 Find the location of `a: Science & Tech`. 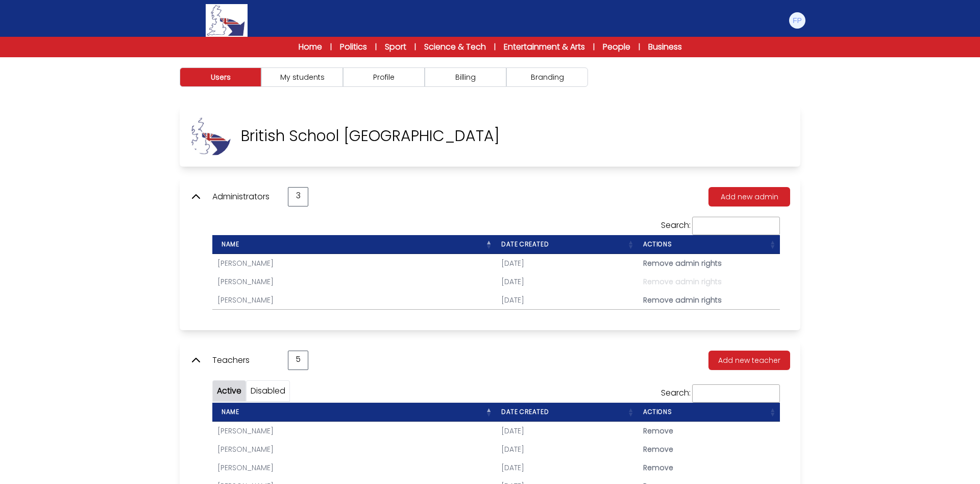

a: Science & Tech is located at coordinates (455, 47).